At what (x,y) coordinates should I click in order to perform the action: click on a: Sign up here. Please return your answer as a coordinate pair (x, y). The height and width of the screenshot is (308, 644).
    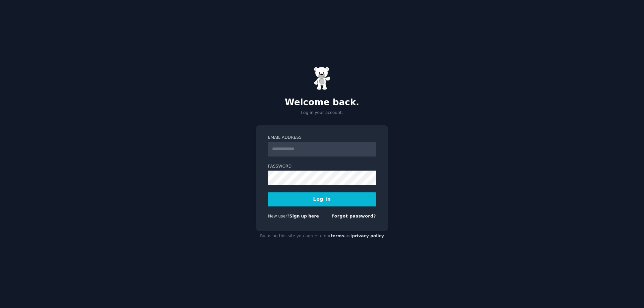
    Looking at the image, I should click on (304, 216).